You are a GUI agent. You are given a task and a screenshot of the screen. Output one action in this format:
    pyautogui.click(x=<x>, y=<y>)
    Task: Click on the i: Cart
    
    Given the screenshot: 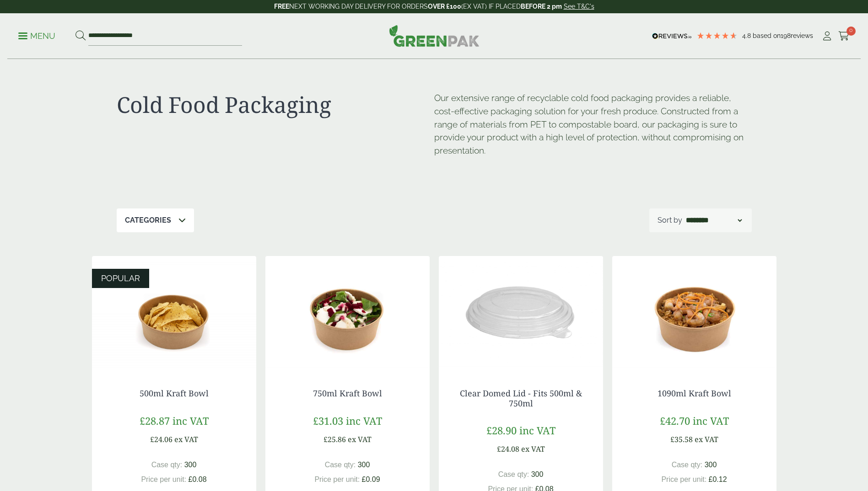 What is the action you would take?
    pyautogui.click(x=843, y=36)
    